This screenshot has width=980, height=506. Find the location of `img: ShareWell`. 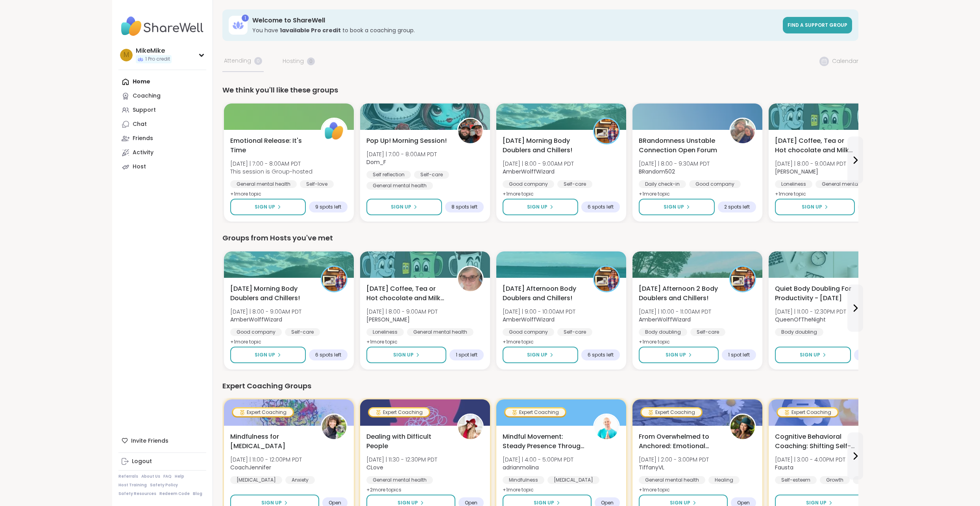

img: ShareWell is located at coordinates (334, 131).